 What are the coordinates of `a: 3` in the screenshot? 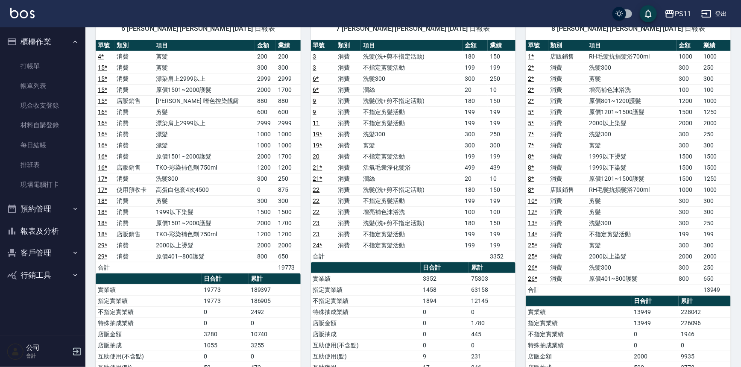 It's located at (315, 56).